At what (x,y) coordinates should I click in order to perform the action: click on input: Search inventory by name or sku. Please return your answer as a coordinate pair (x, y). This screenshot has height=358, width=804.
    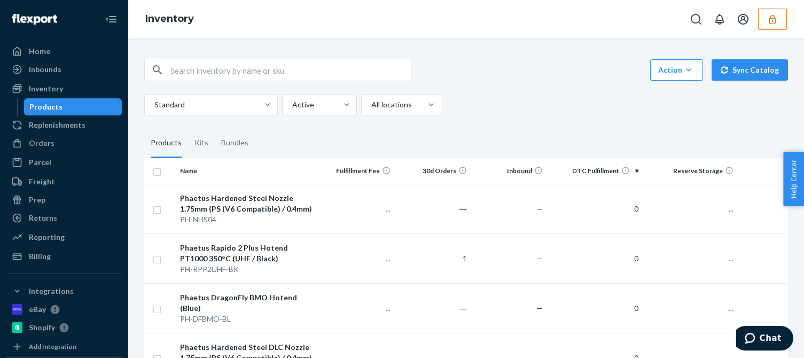
    Looking at the image, I should click on (291, 70).